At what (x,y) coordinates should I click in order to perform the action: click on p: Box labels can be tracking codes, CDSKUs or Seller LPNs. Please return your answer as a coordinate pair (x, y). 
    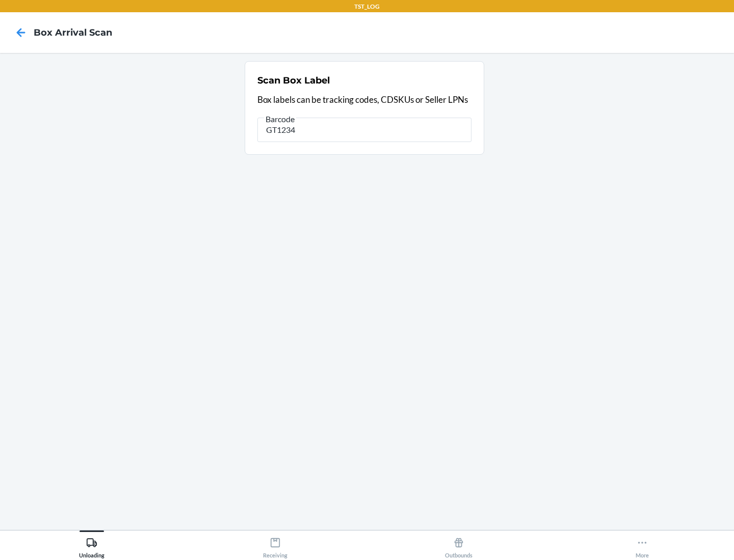
    Looking at the image, I should click on (365, 100).